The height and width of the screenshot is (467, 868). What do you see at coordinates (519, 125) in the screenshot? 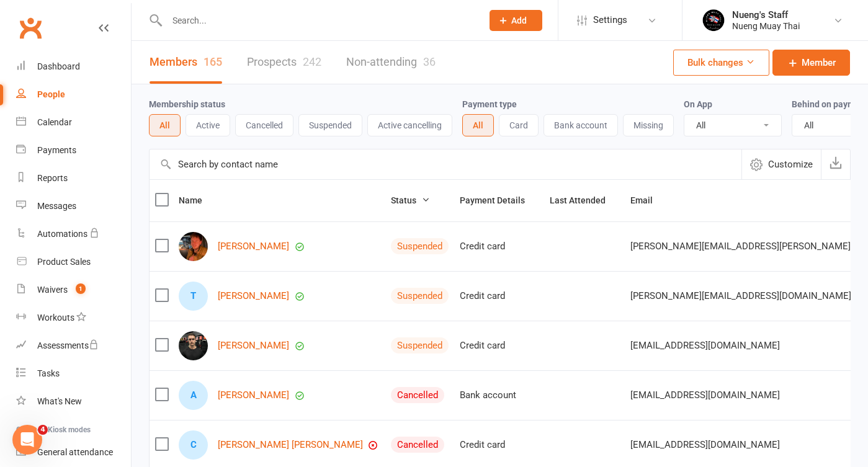
I see `button: Card` at bounding box center [519, 125].